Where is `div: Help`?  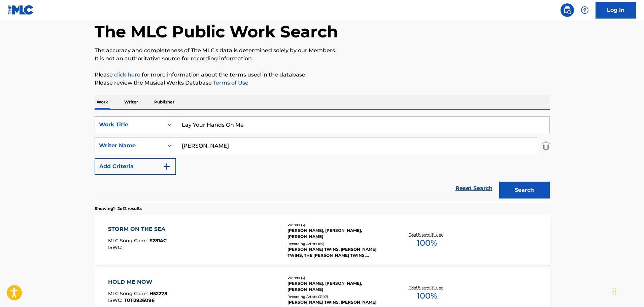
div: Help is located at coordinates (585, 10).